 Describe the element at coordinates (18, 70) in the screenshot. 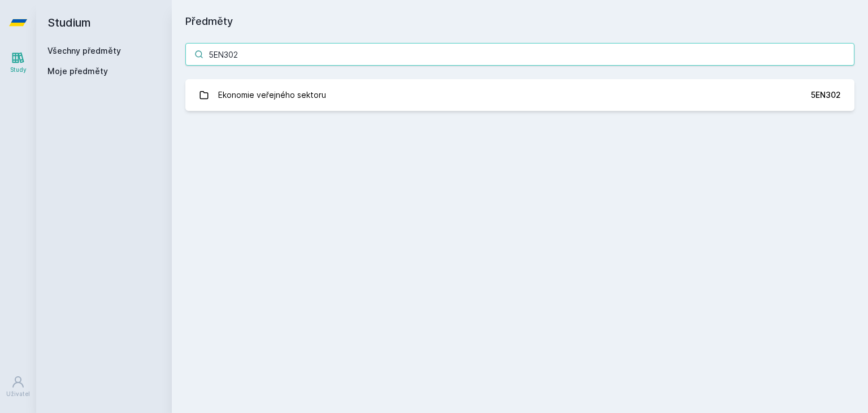

I see `div: Study` at that location.